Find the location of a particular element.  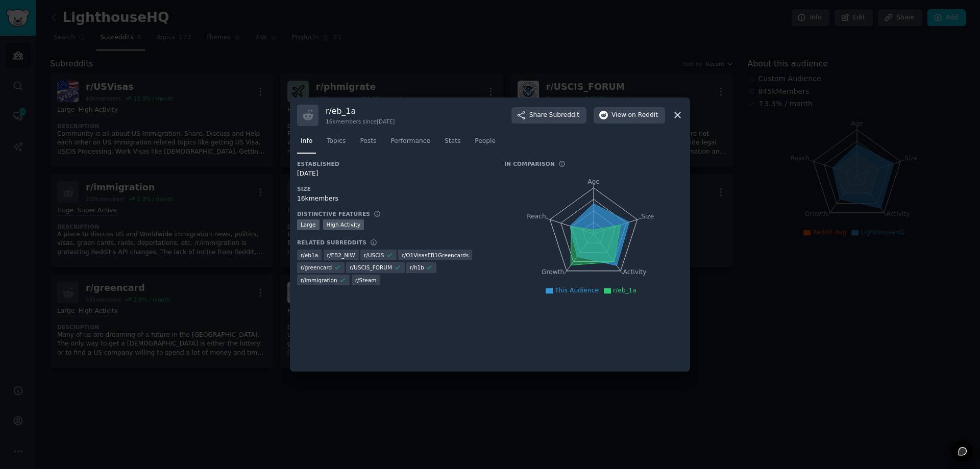

a: Stats is located at coordinates (452, 143).